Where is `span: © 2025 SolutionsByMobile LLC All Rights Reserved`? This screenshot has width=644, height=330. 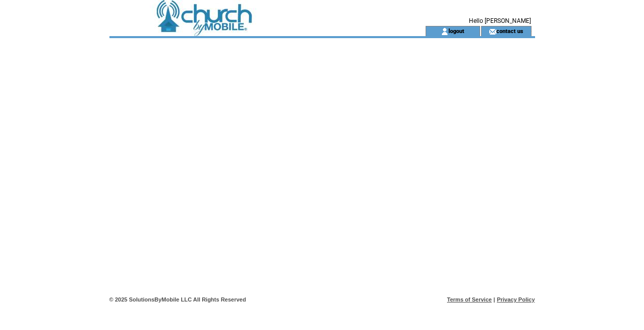 span: © 2025 SolutionsByMobile LLC All Rights Reserved is located at coordinates (177, 300).